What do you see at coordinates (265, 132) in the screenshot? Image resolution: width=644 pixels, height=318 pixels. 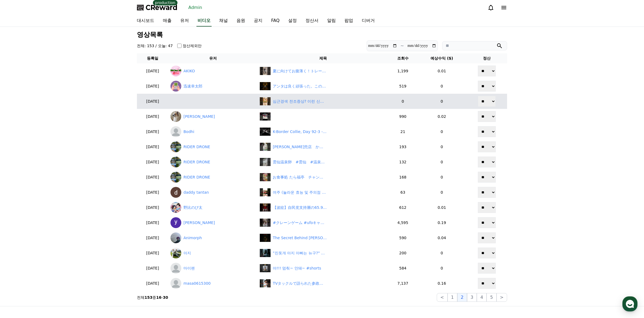 I see `img: K-Border Collie, Day 92-3 - Excited in the Car, Unaware of the Vet Trip 🐾` at bounding box center [265, 132].